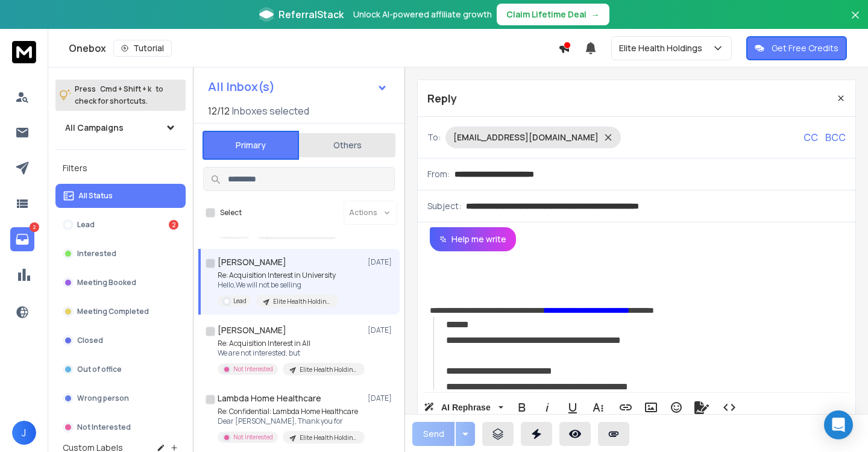 This screenshot has height=452, width=868. What do you see at coordinates (121, 283) in the screenshot?
I see `button: Meeting Booked` at bounding box center [121, 283].